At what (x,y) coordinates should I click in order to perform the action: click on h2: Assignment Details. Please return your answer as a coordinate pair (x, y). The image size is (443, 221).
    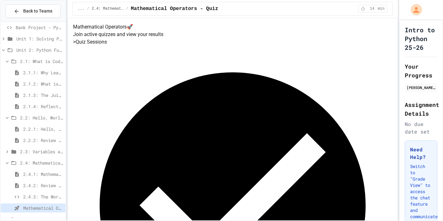
    Looking at the image, I should click on (421, 109).